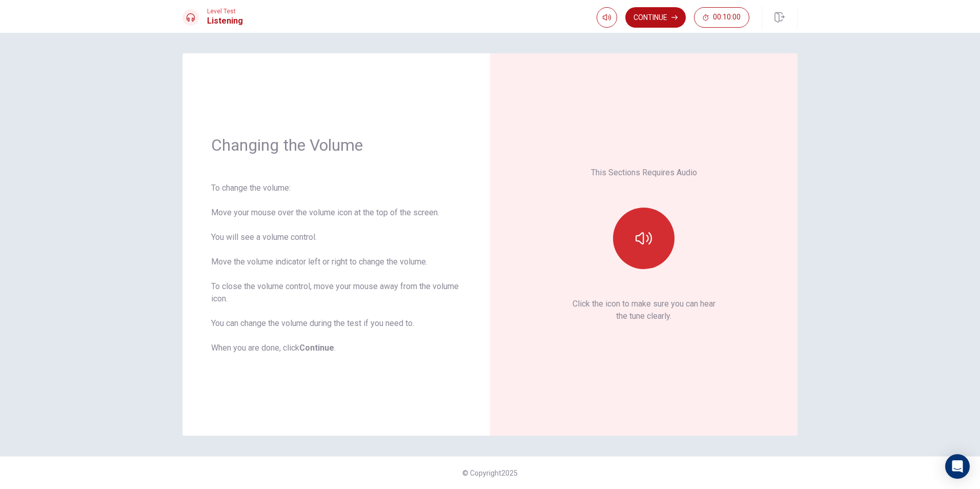  What do you see at coordinates (225, 21) in the screenshot?
I see `h1: Listening` at bounding box center [225, 21].